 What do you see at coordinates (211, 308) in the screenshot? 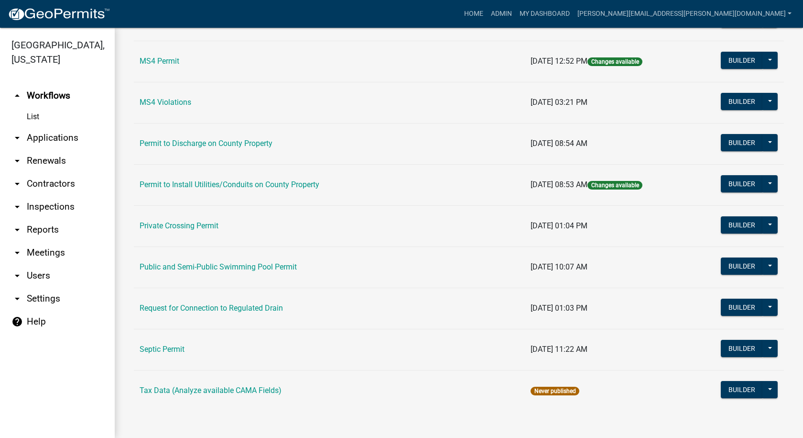
I see `a: Request for Connection to Regulated Drain` at bounding box center [211, 308].